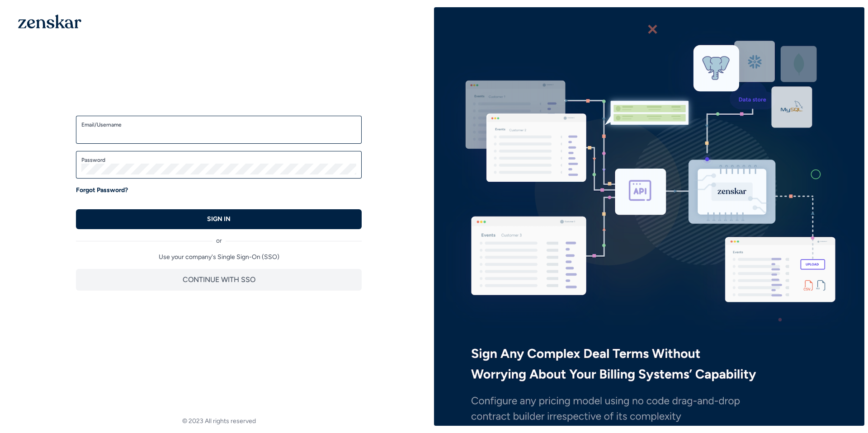 Image resolution: width=868 pixels, height=433 pixels. I want to click on label: Password, so click(218, 160).